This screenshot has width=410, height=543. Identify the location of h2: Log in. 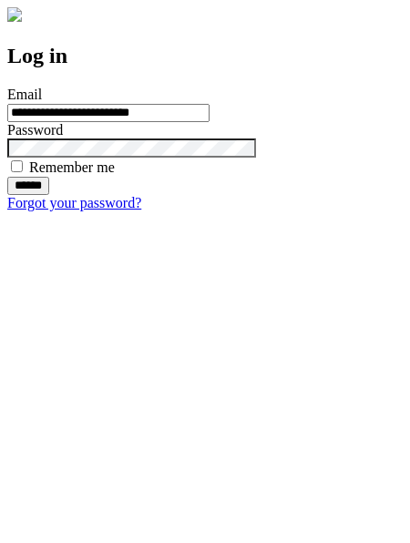
(205, 56).